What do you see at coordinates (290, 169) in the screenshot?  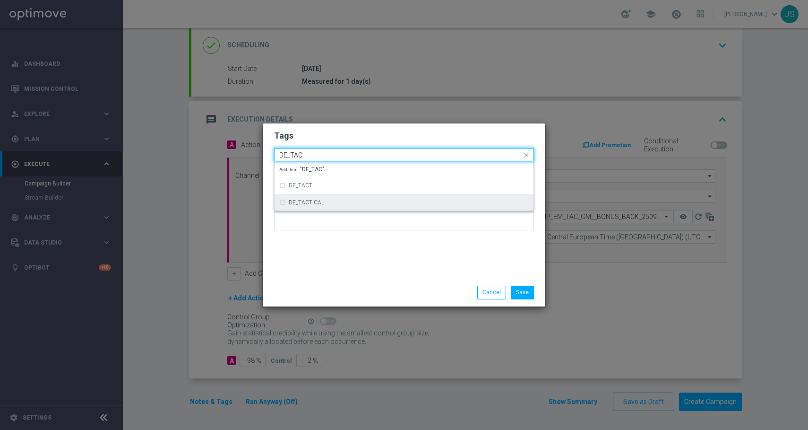 I see `span: Add item` at bounding box center [290, 169].